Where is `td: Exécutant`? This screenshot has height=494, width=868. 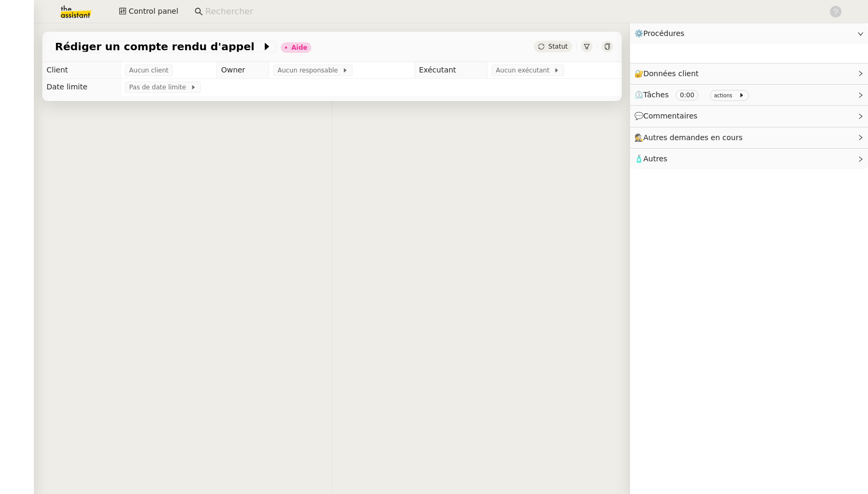 td: Exécutant is located at coordinates (451, 71).